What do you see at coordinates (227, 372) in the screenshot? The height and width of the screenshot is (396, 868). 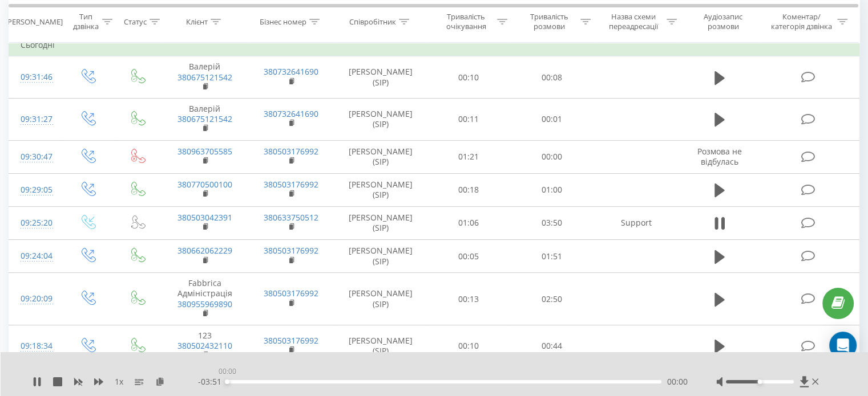 I see `div: 00:00` at bounding box center [227, 372].